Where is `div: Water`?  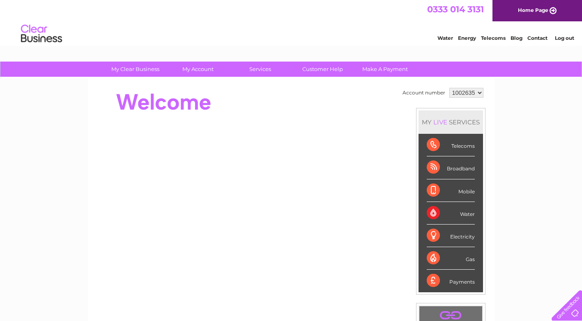
div: Water is located at coordinates (451, 213).